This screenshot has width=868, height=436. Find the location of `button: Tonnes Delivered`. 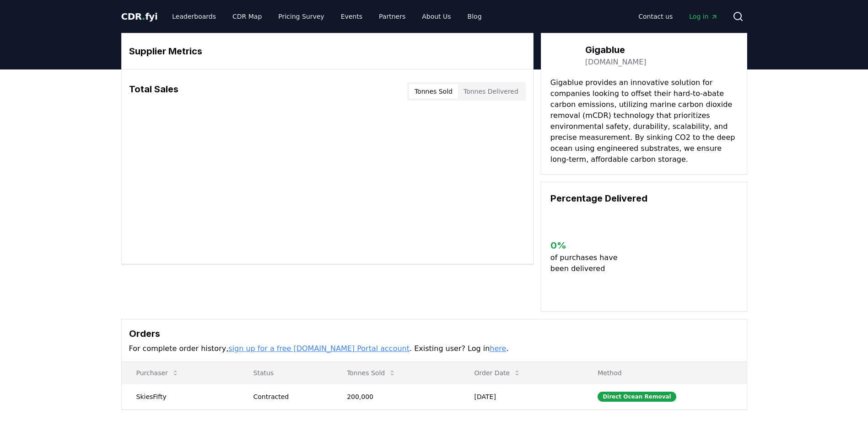

button: Tonnes Delivered is located at coordinates (491, 92).